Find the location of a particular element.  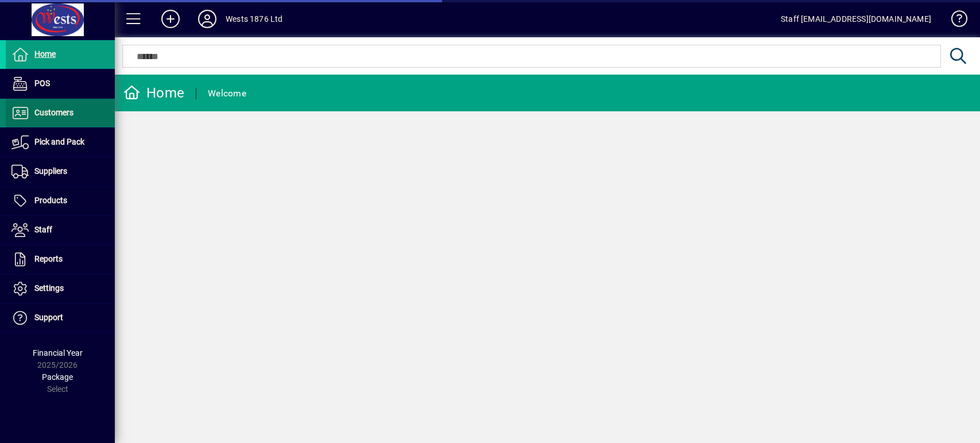

span: Suppliers is located at coordinates (51, 171).